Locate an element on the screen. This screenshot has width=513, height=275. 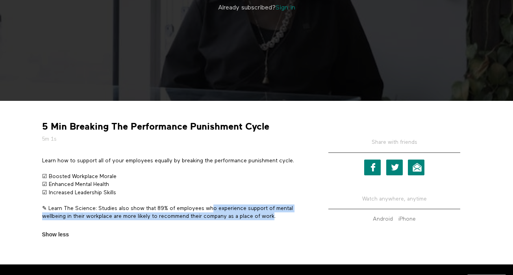
p: Already subscribed? is located at coordinates (257, 8).